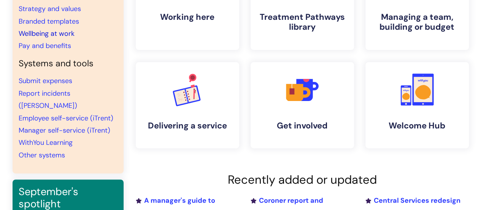 This screenshot has height=210, width=481. I want to click on h4: Delivering a service, so click(188, 126).